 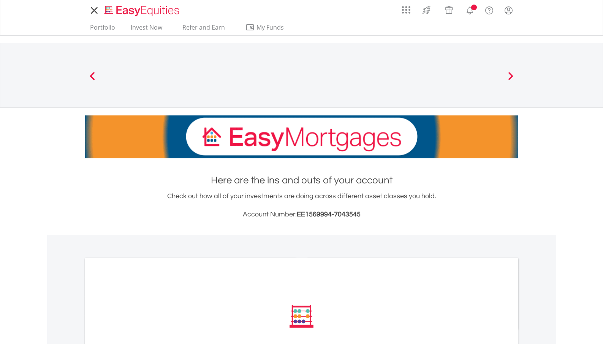 I want to click on span: EE1569994-7043545, so click(x=329, y=214).